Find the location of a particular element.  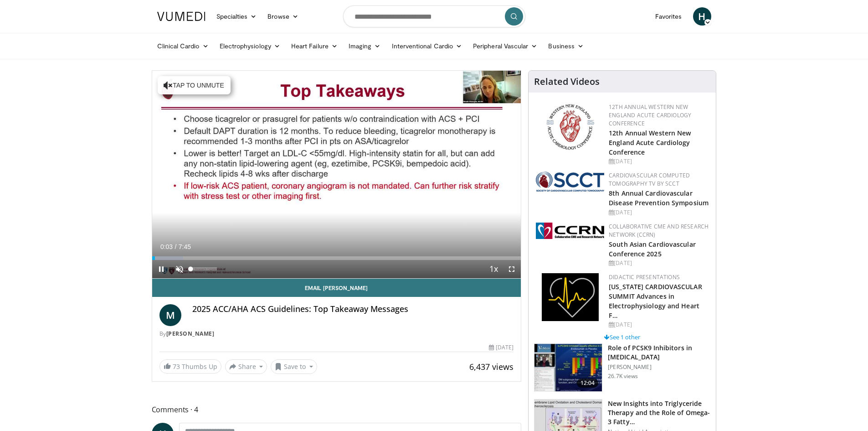

video-js: Video Player is located at coordinates (337, 175).